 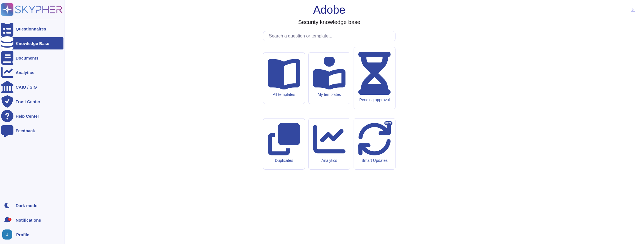 I want to click on div: Help Center, so click(x=27, y=116).